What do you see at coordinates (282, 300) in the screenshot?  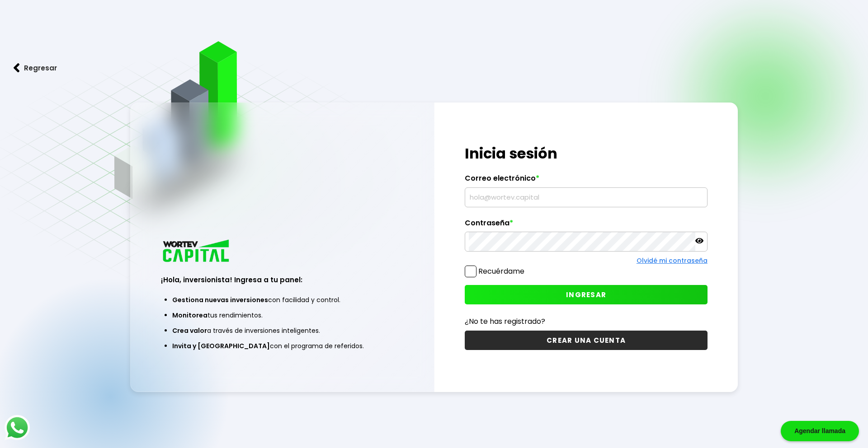 I see `li: con facilidad y control.` at bounding box center [282, 300].